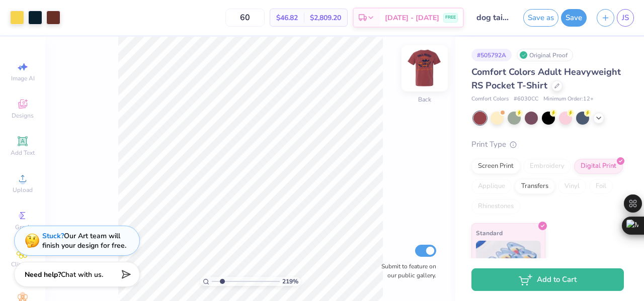  Describe the element at coordinates (22, 78) in the screenshot. I see `span: Image AI` at that location.